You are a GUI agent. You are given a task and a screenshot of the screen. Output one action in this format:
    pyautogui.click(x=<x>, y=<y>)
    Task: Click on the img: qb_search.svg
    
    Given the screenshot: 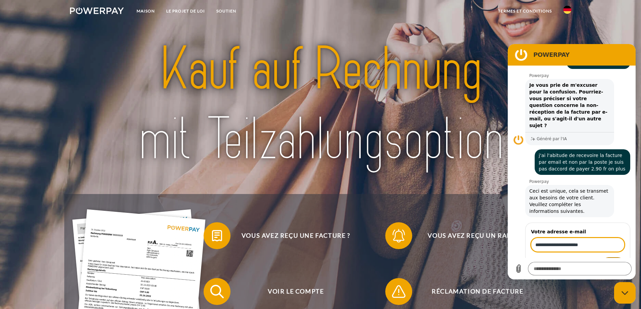 What is the action you would take?
    pyautogui.click(x=217, y=292)
    